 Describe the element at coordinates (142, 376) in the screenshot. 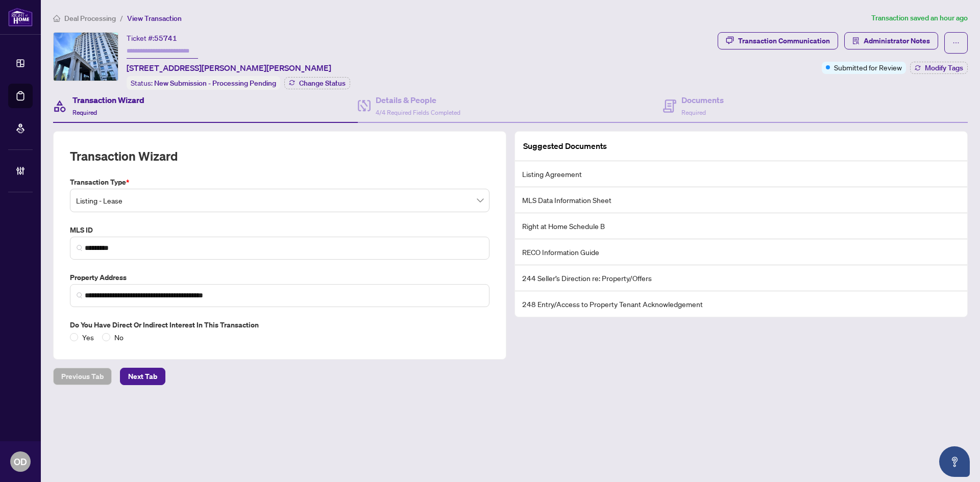

I see `button: Next Tab` at that location.